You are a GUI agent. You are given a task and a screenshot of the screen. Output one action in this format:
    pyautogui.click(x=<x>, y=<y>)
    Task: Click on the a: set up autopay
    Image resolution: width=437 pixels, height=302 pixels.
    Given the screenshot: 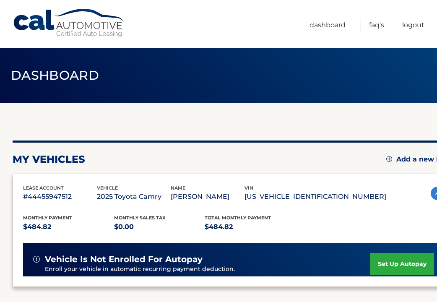 What is the action you would take?
    pyautogui.click(x=402, y=264)
    